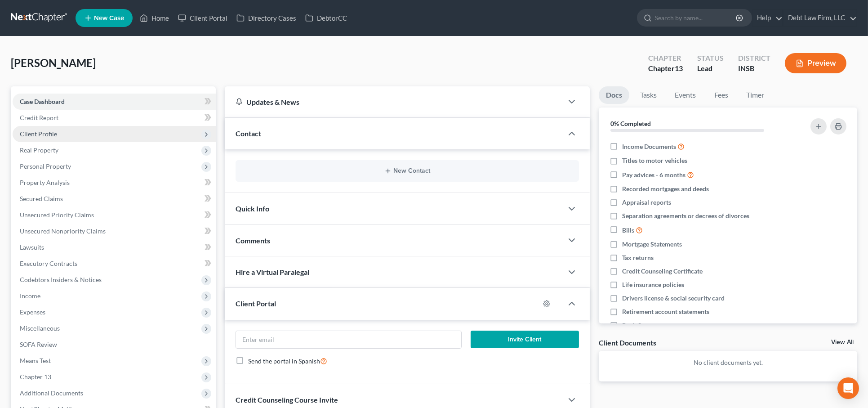 The height and width of the screenshot is (408, 868). Describe the element at coordinates (754, 69) in the screenshot. I see `div: INSB` at that location.